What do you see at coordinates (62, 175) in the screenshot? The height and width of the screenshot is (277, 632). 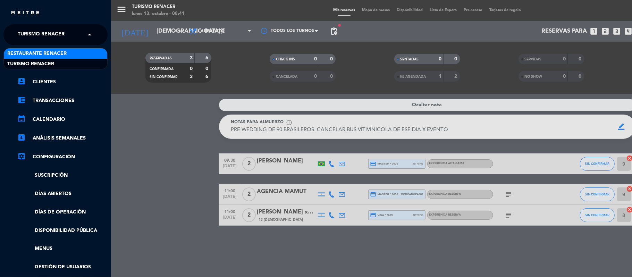 I see `a: Suscripción` at bounding box center [62, 175].